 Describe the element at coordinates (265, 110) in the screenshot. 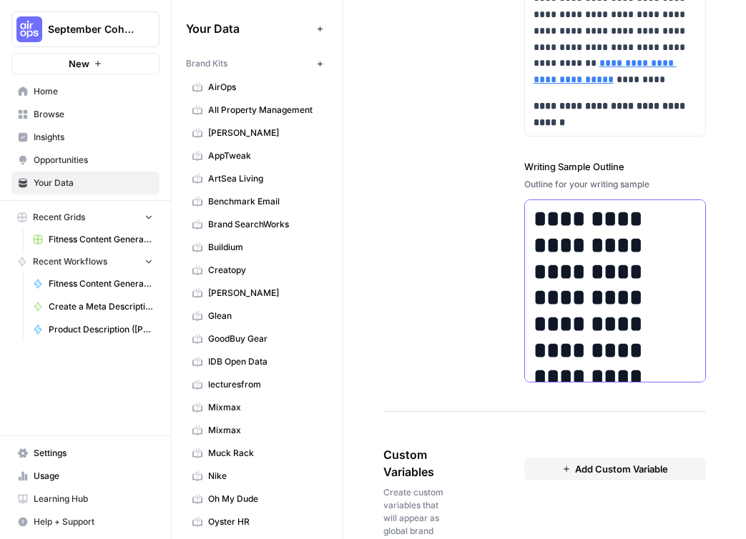

I see `span: All Property Management` at that location.